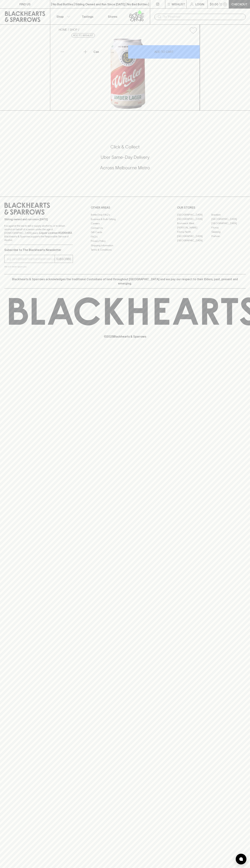  Describe the element at coordinates (164, 52) in the screenshot. I see `button: ADD TO CART` at that location.